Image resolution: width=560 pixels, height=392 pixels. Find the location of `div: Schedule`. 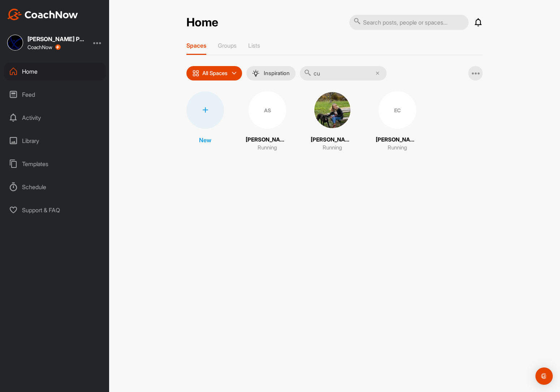

div: Schedule is located at coordinates (55, 187).